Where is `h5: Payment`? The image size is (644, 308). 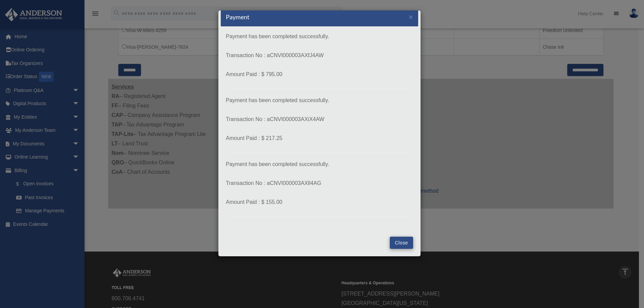 h5: Payment is located at coordinates (238, 17).